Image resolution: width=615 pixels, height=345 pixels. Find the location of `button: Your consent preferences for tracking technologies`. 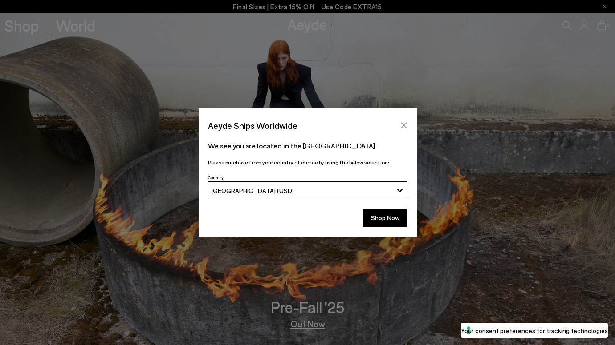

button: Your consent preferences for tracking technologies is located at coordinates (534, 331).